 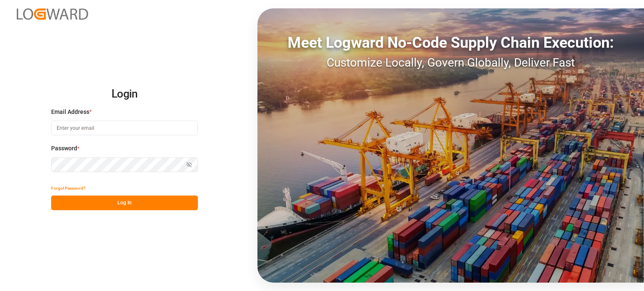 What do you see at coordinates (451, 43) in the screenshot?
I see `div: Meet Logward No-Code Supply Chain Execution:` at bounding box center [451, 43].